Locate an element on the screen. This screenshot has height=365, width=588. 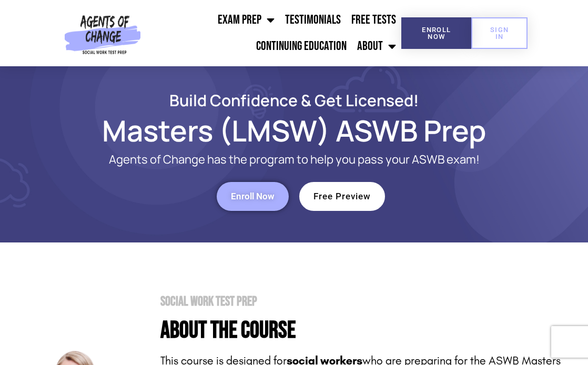
a: Exam Prep is located at coordinates (246, 20).